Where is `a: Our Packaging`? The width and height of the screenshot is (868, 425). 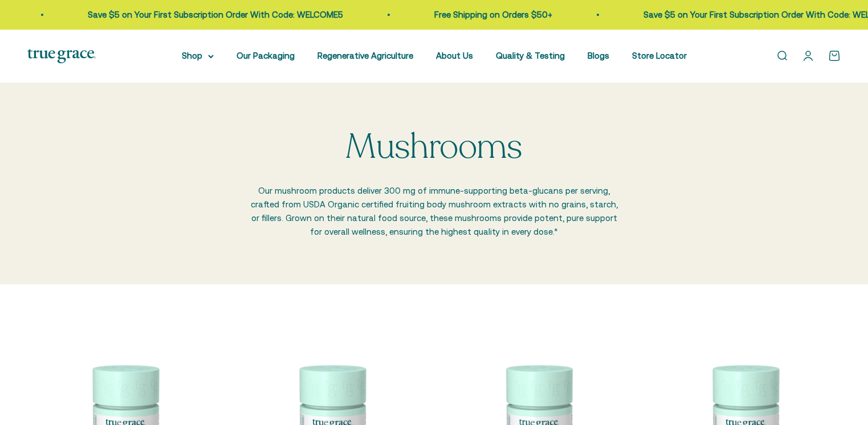
a: Our Packaging is located at coordinates (265, 55).